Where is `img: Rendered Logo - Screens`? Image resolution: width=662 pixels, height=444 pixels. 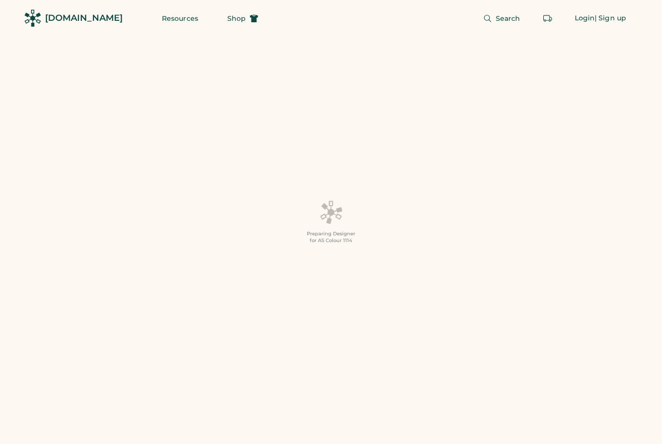 img: Rendered Logo - Screens is located at coordinates (32, 18).